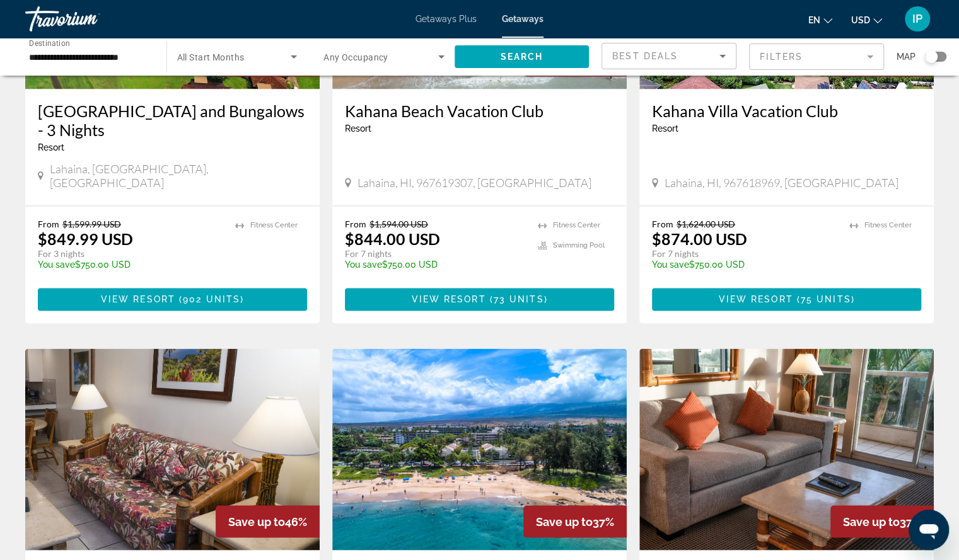  I want to click on button: Filter, so click(816, 57).